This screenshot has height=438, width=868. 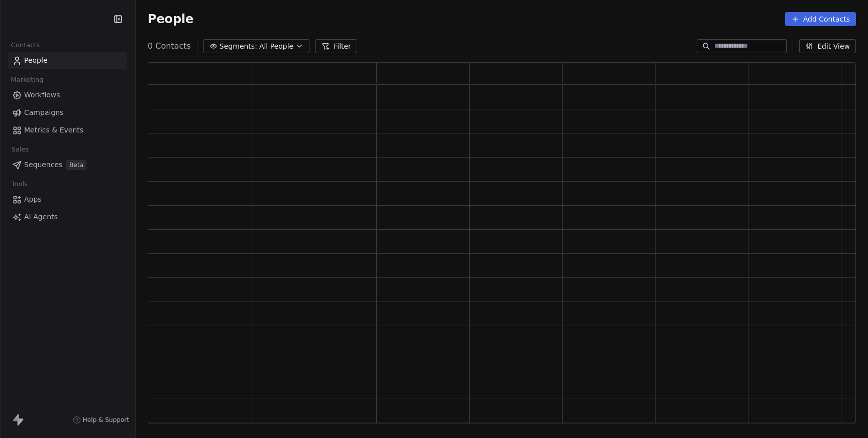 What do you see at coordinates (68, 113) in the screenshot?
I see `a: Campaigns` at bounding box center [68, 113].